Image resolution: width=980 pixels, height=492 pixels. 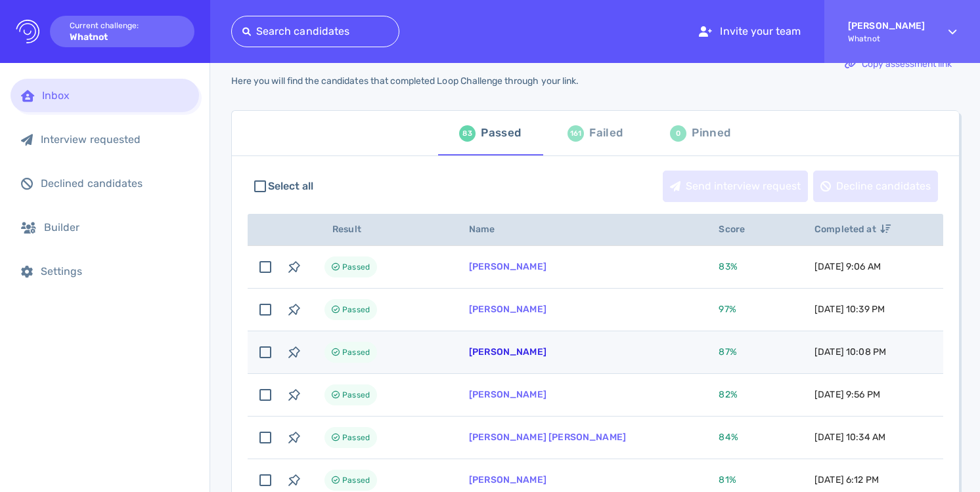 I want to click on span: Completed at, so click(x=853, y=229).